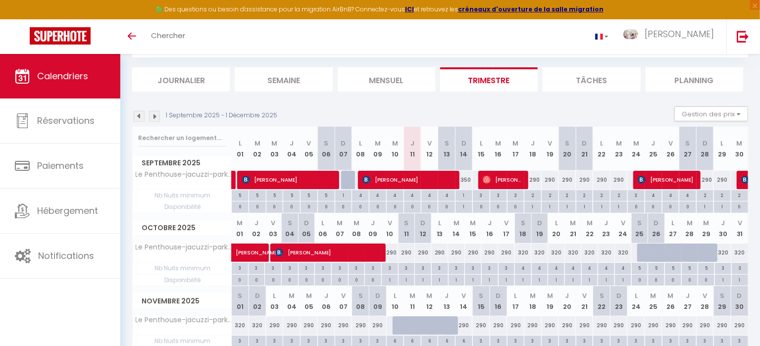  I want to click on img: Super Booking, so click(60, 36).